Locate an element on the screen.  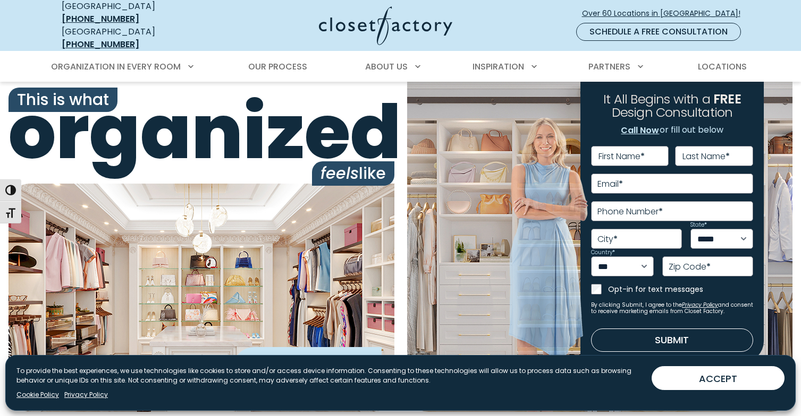
img: Closet Factory Logo is located at coordinates (385, 25).